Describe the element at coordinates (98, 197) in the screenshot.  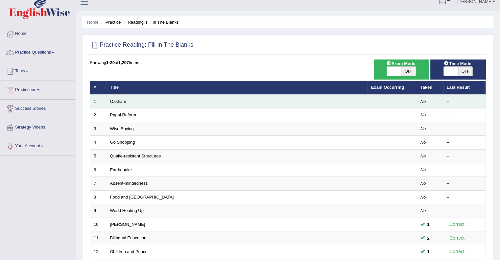
I see `td: 8` at that location.